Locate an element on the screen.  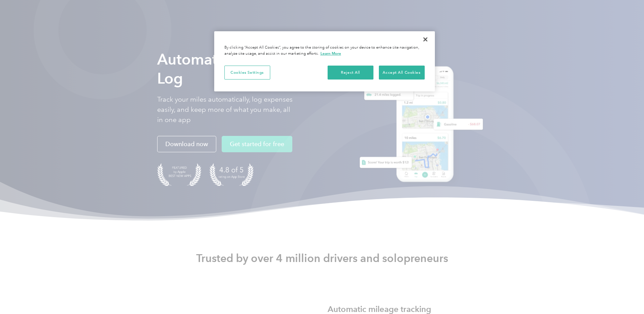
button: Reject All is located at coordinates (350, 73).